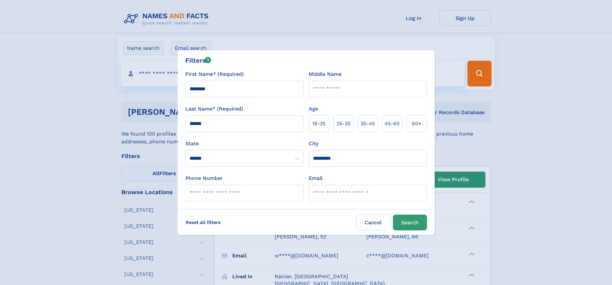 The width and height of the screenshot is (612, 285). What do you see at coordinates (244, 144) in the screenshot?
I see `label: State` at bounding box center [244, 144].